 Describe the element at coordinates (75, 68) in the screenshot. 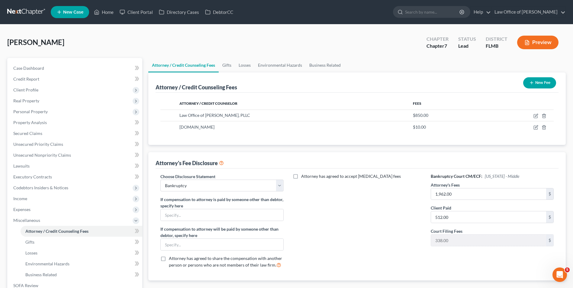

I see `a: Case Dashboard` at that location.